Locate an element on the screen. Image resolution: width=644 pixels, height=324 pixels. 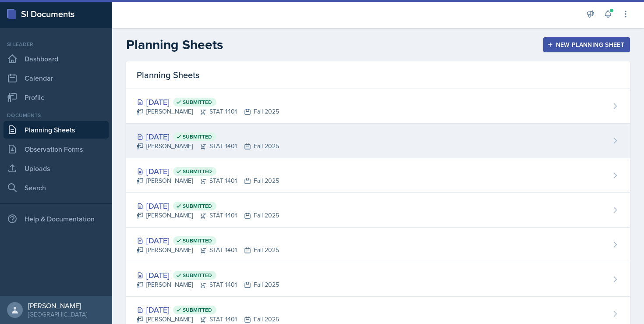
div: Si leader is located at coordinates (56, 44).